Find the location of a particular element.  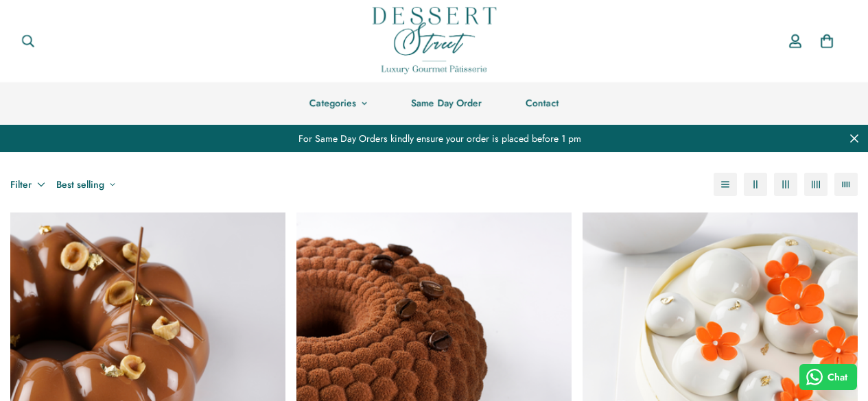

button: 3-column is located at coordinates (786, 185).